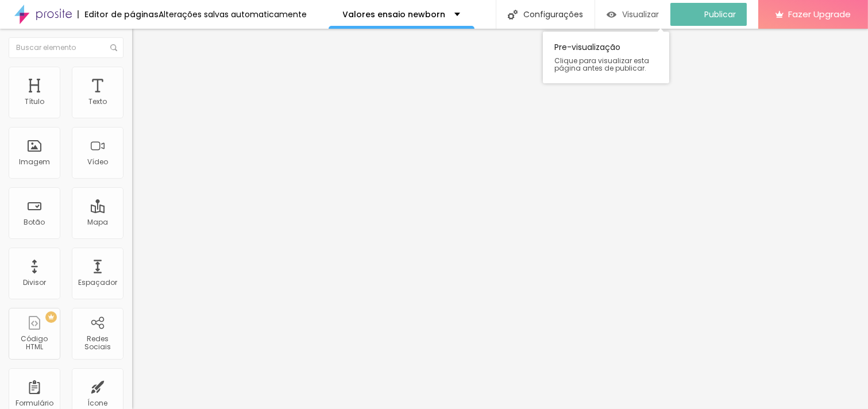 This screenshot has height=409, width=868. I want to click on div: Formulário, so click(35, 403).